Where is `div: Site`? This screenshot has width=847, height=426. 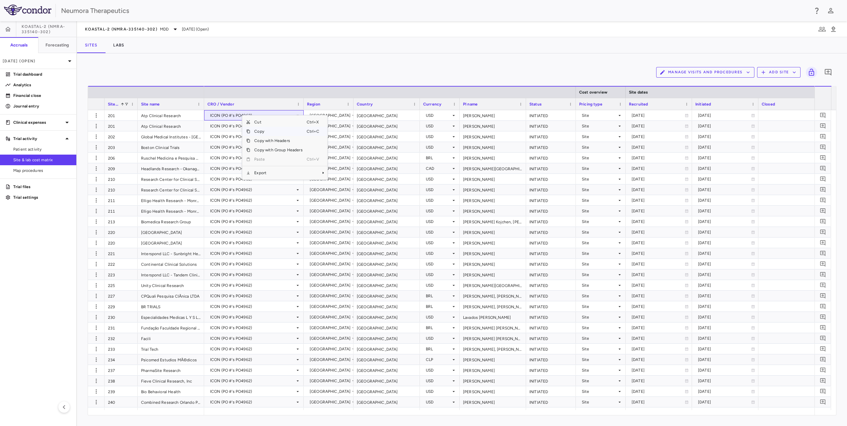 div: Site is located at coordinates (599, 179).